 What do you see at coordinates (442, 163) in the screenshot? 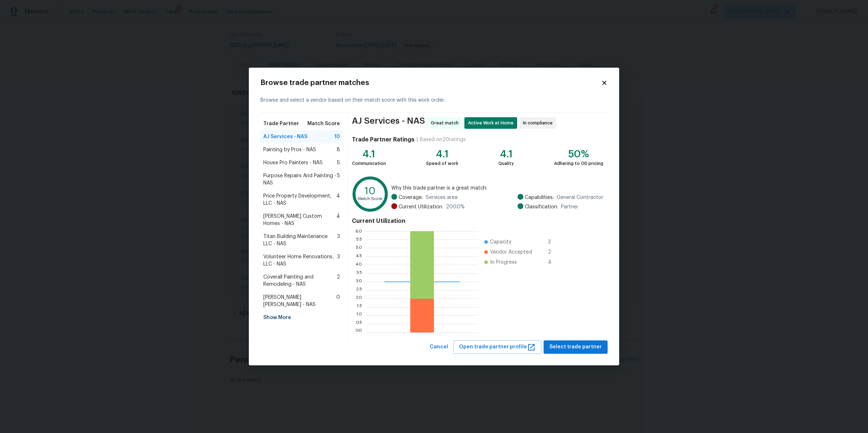
I see `div: Speed of work` at bounding box center [442, 163].